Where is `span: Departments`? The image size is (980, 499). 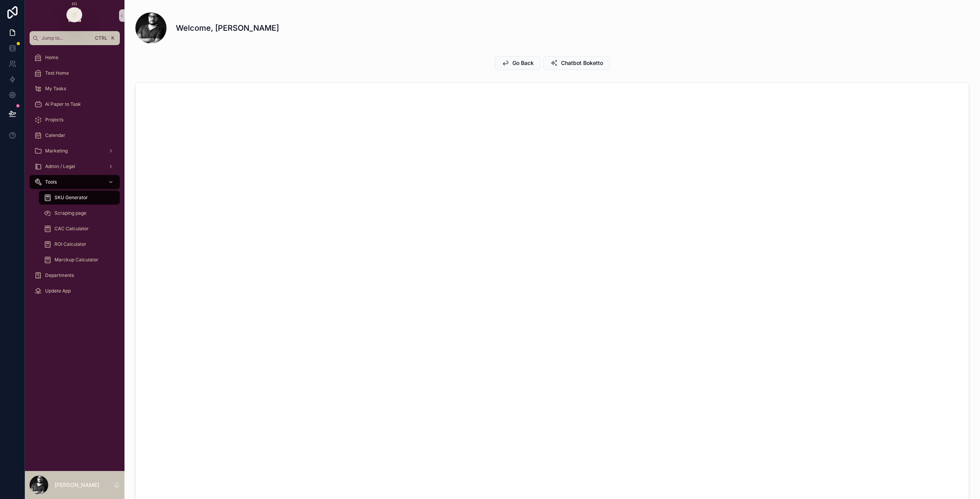 span: Departments is located at coordinates (59, 275).